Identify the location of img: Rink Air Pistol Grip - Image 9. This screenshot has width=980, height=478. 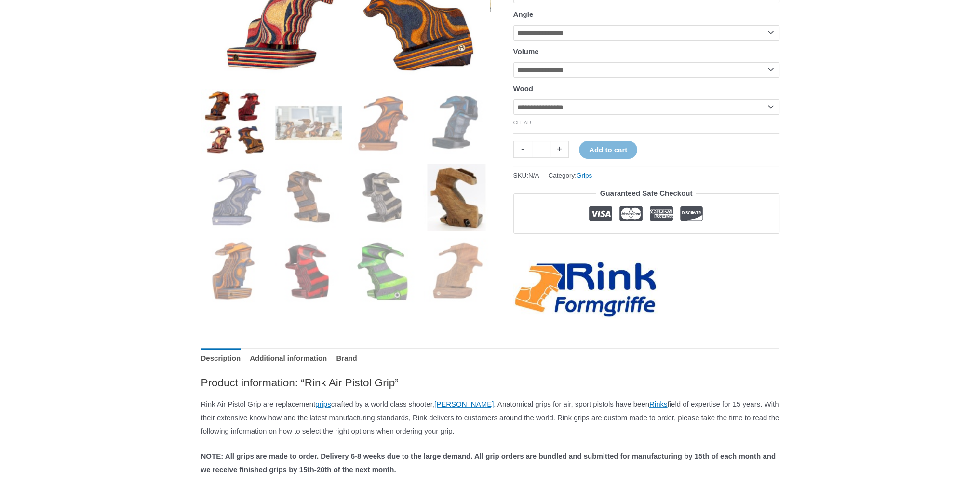
(234, 271).